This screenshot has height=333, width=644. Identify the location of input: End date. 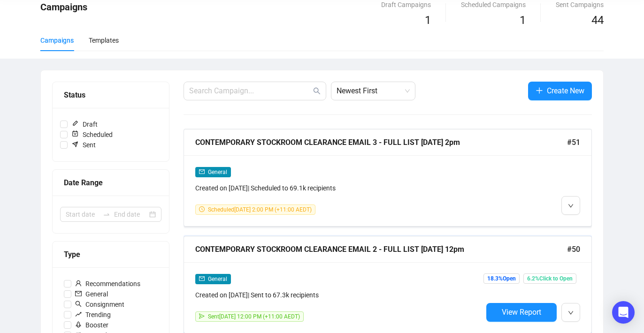
(130, 215).